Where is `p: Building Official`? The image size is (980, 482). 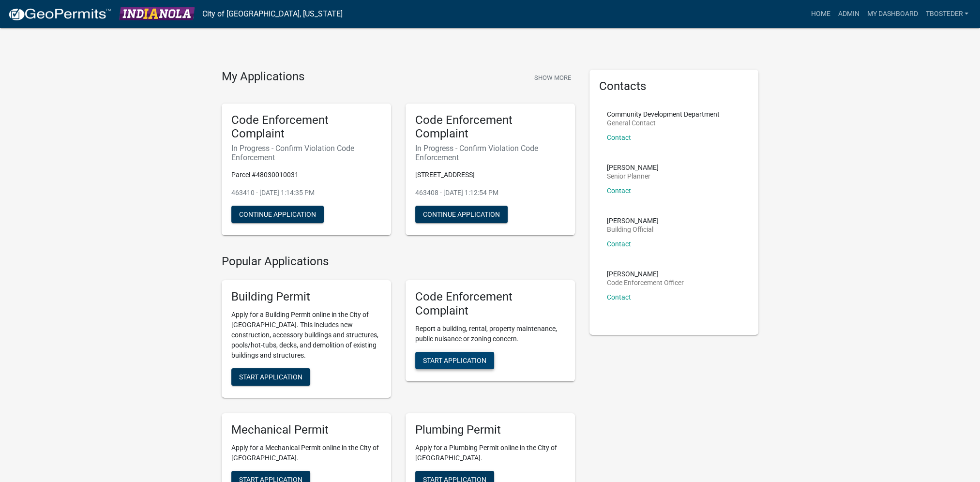
p: Building Official is located at coordinates (632, 229).